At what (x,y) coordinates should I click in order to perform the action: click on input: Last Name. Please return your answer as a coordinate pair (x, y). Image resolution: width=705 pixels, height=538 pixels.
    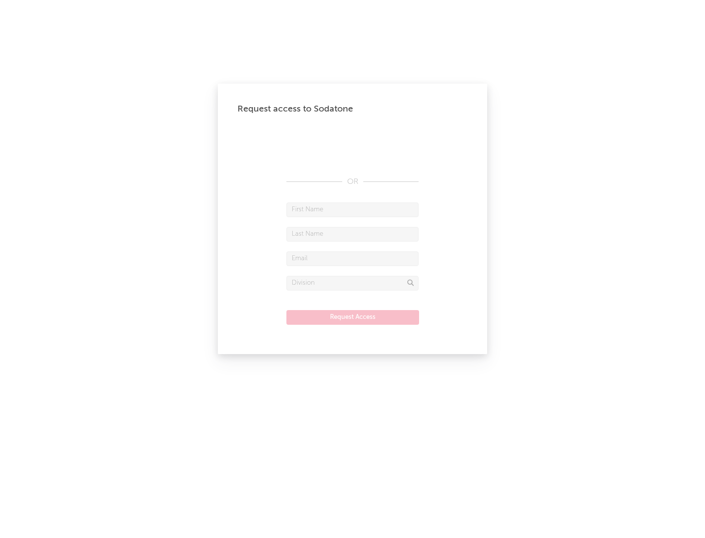
    Looking at the image, I should click on (352, 234).